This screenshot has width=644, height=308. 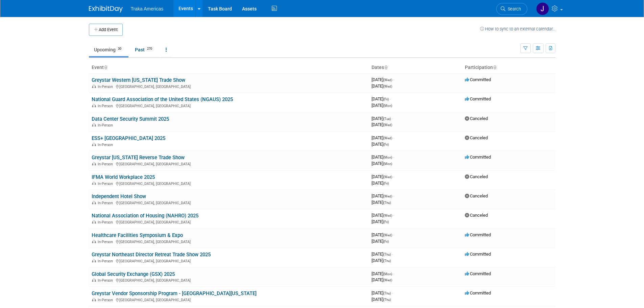 What do you see at coordinates (106, 30) in the screenshot?
I see `button: Add Event` at bounding box center [106, 30].